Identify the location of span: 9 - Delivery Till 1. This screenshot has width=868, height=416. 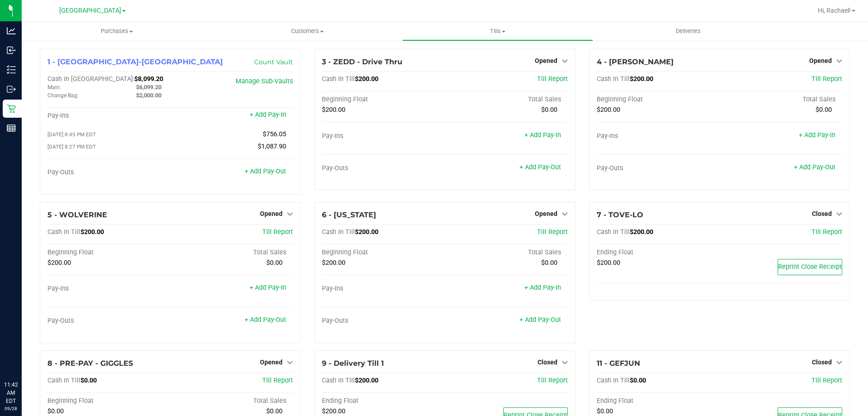
(353, 363).